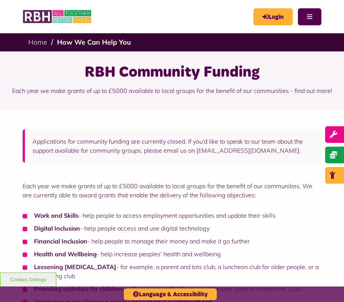 This screenshot has width=344, height=302. What do you see at coordinates (310, 17) in the screenshot?
I see `button: Navigation` at bounding box center [310, 17].